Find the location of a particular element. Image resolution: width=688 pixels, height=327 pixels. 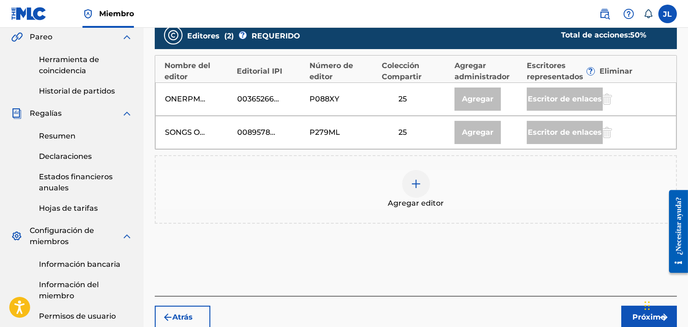

font: Editorial IPI is located at coordinates (260, 71).